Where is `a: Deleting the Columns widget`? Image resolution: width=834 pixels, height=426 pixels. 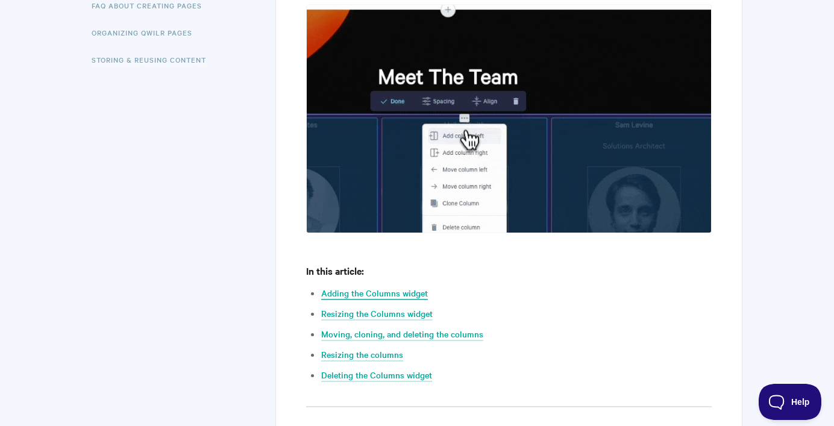
a: Deleting the Columns widget is located at coordinates (377, 375).